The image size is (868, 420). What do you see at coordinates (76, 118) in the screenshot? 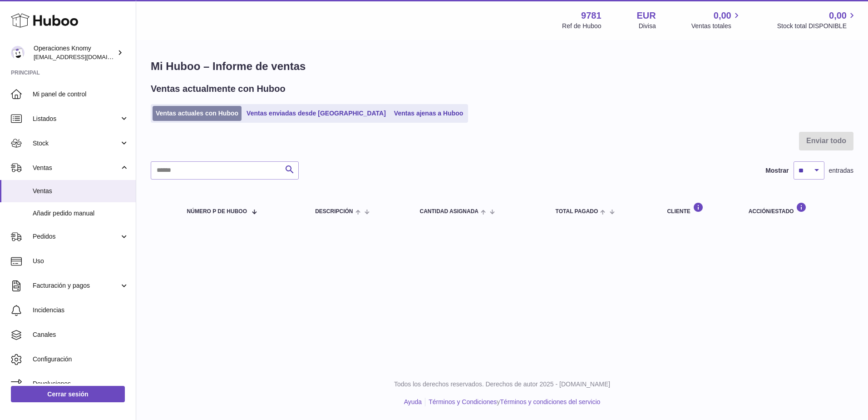
I see `span: Listados` at bounding box center [76, 118].